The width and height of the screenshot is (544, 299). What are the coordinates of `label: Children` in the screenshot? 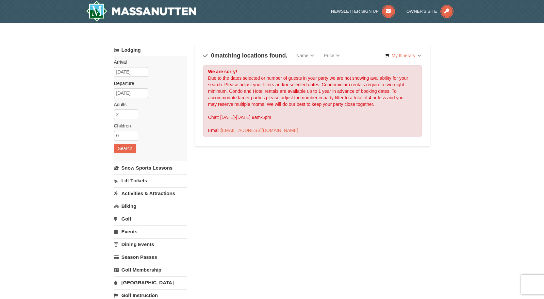 It's located at (148, 126).